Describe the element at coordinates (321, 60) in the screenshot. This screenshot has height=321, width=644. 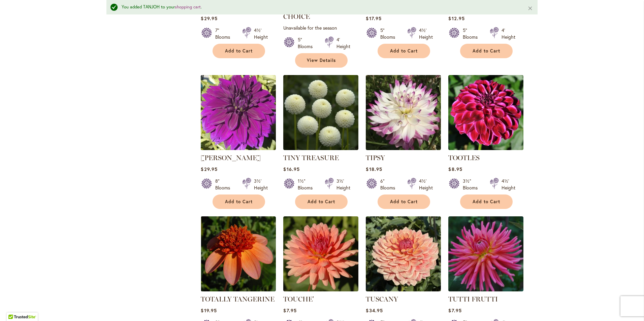
I see `a: View Details` at that location.